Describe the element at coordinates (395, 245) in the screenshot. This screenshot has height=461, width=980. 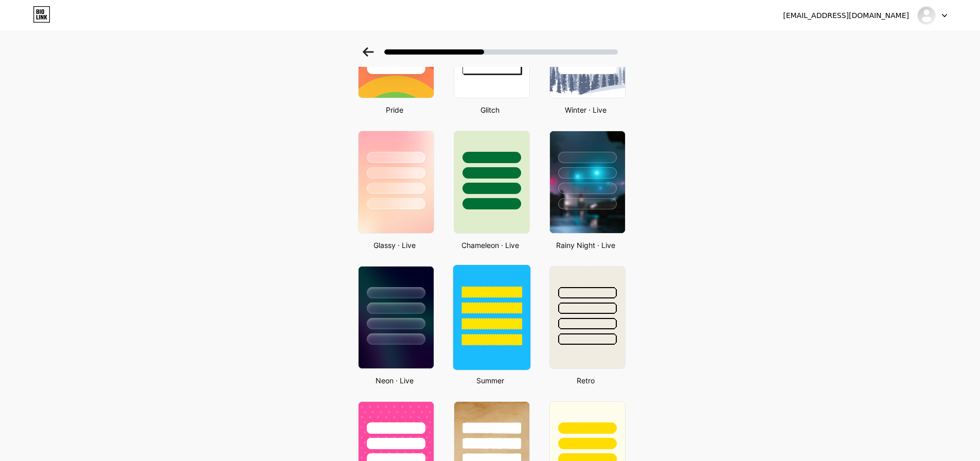
I see `div: Glassy · Live` at that location.